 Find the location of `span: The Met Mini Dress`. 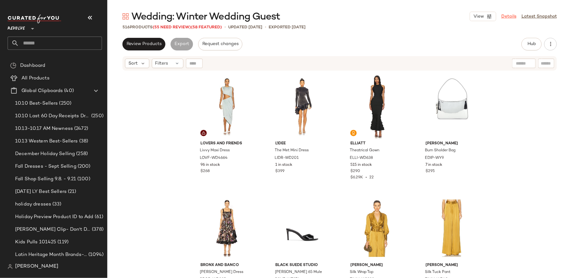

span: The Met Mini Dress is located at coordinates (292, 151).